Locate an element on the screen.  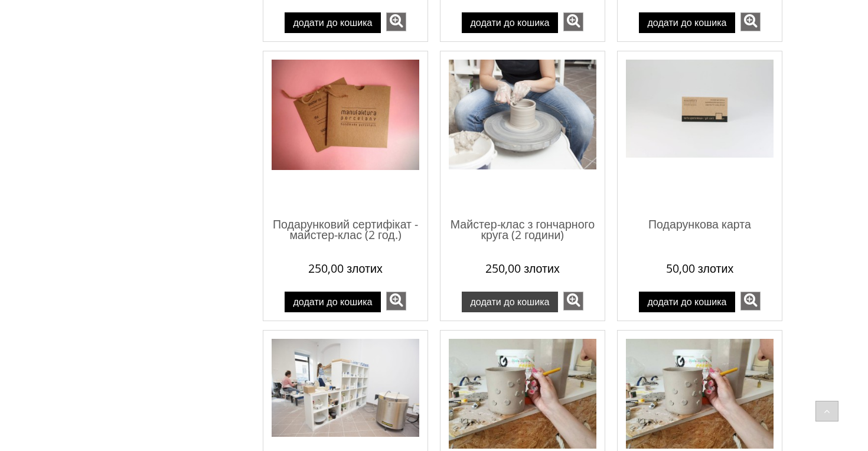
a: Подарункова карта is located at coordinates (700, 231).